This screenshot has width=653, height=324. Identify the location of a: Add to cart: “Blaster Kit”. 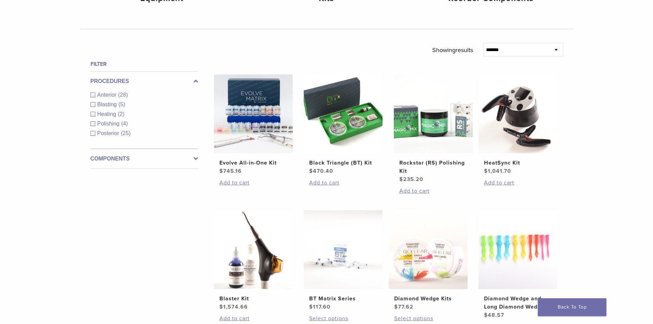
(253, 318).